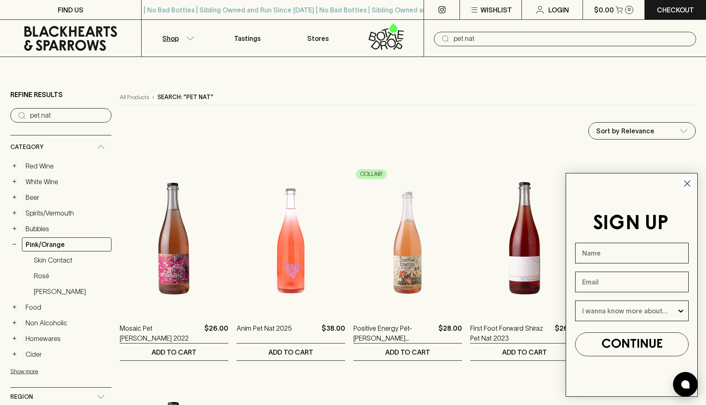  What do you see at coordinates (631, 253) in the screenshot?
I see `input: Name` at bounding box center [631, 253].